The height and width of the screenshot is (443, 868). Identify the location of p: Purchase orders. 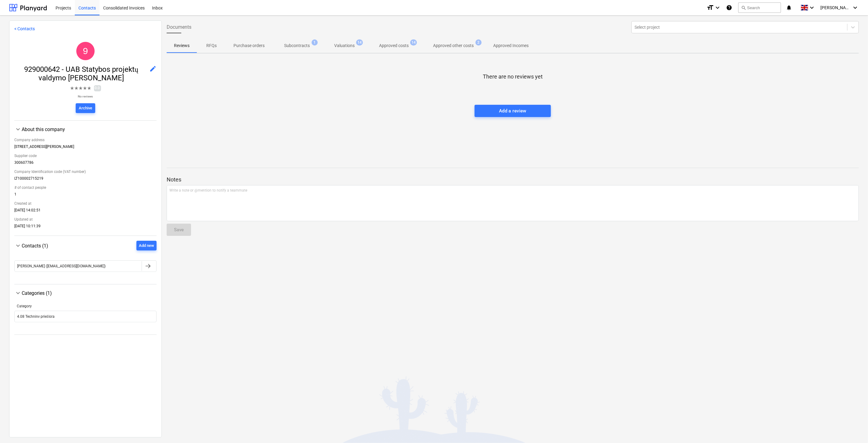
(249, 45).